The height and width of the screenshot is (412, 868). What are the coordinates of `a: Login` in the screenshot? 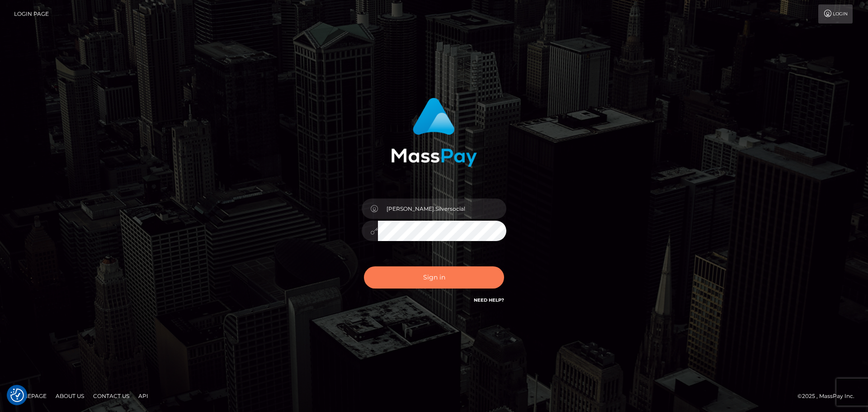 It's located at (835, 14).